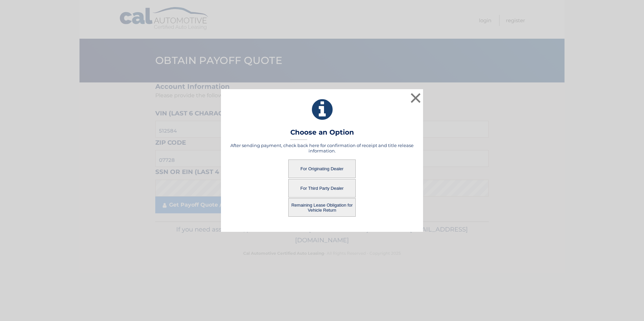 The width and height of the screenshot is (644, 321). What do you see at coordinates (322, 207) in the screenshot?
I see `button: Remaining Lease Obligation for Vehicle Return` at bounding box center [322, 207].